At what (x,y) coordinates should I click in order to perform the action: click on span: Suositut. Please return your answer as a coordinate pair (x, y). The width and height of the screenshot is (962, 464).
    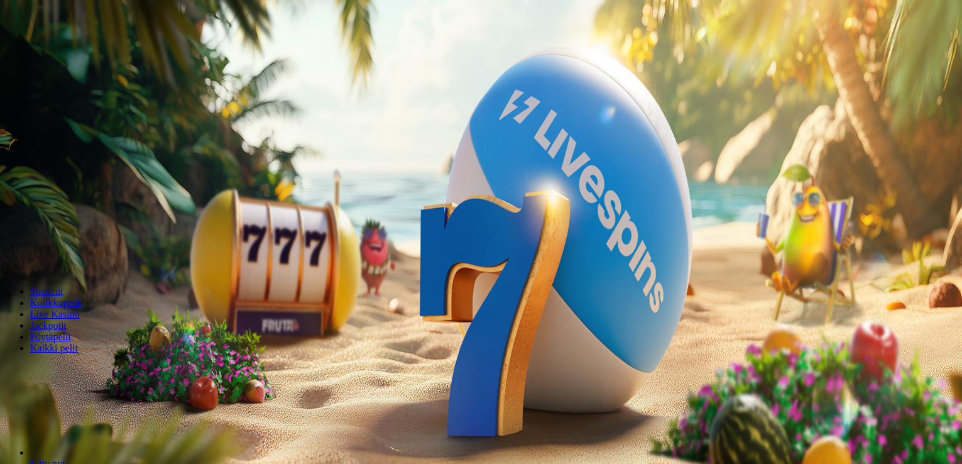
    Looking at the image, I should click on (47, 291).